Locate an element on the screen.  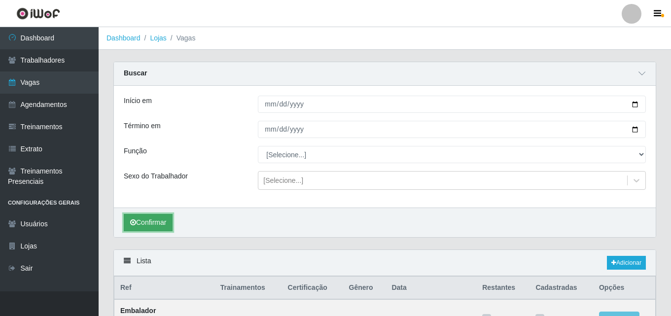
th: Certificação is located at coordinates (312, 288).